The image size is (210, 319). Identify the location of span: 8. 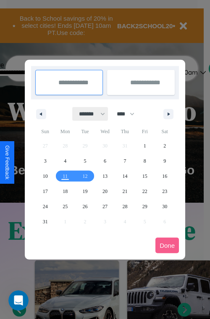
(145, 161).